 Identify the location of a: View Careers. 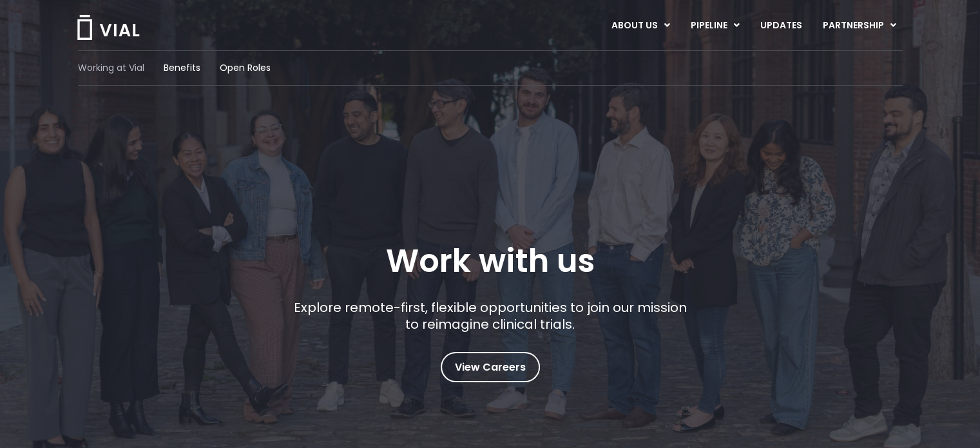
(490, 367).